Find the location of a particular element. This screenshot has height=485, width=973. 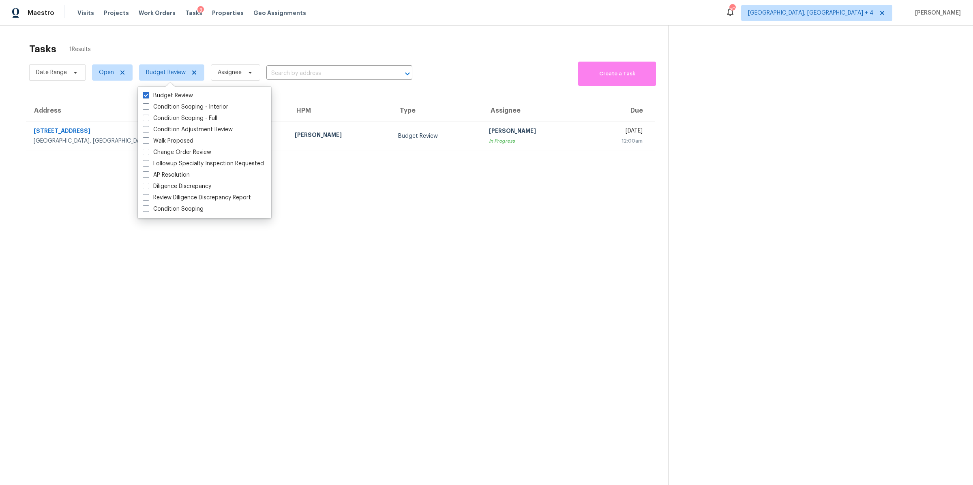

div: Budget Review is located at coordinates (437, 136).